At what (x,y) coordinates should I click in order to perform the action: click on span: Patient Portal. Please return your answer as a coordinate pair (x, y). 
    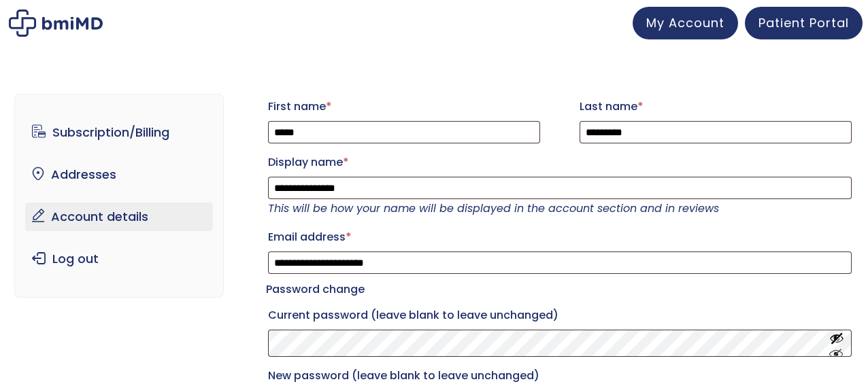
    Looking at the image, I should click on (803, 23).